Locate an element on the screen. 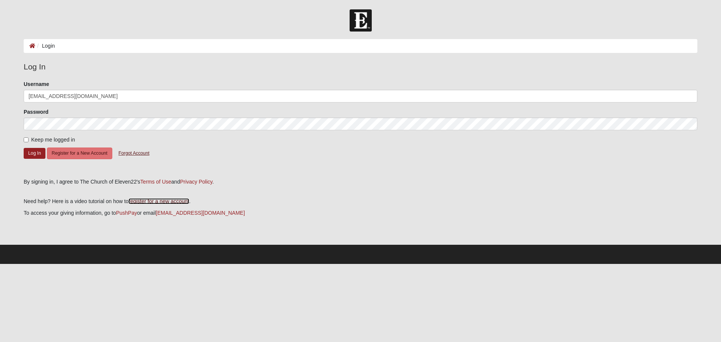  span: Keep me logged in is located at coordinates (53, 140).